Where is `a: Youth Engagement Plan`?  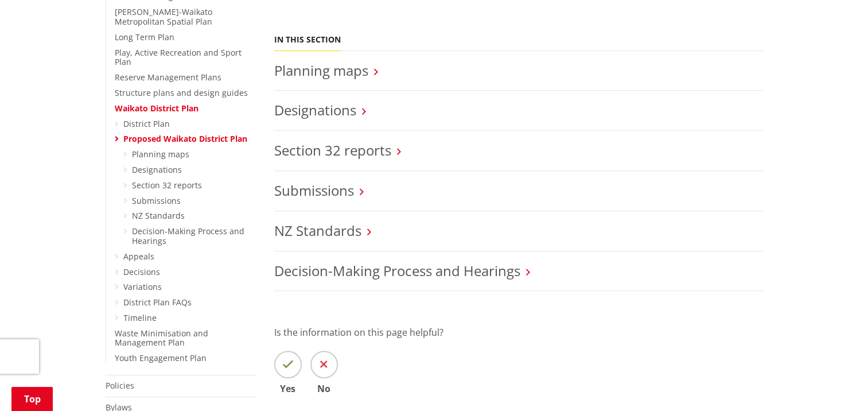
a: Youth Engagement Plan is located at coordinates (161, 358).